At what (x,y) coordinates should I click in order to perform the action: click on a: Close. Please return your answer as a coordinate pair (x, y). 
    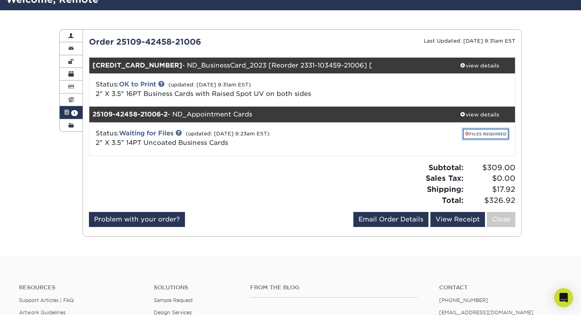
    Looking at the image, I should click on (501, 220).